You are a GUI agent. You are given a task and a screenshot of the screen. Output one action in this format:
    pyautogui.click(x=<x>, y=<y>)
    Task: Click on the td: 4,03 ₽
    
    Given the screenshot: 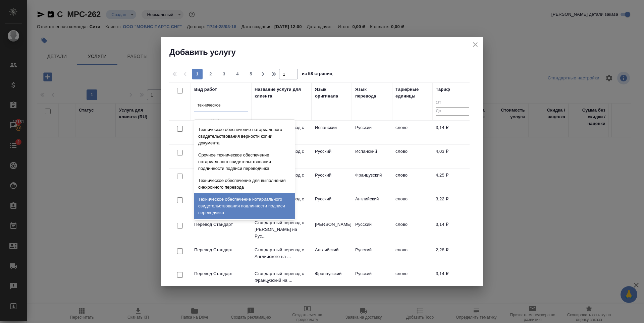 What is the action you would take?
    pyautogui.click(x=453, y=157)
    